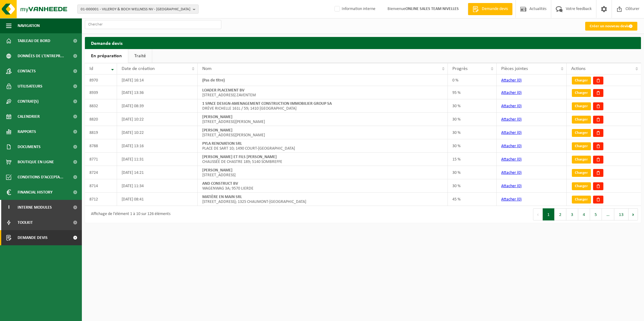 Image resolution: width=644 pixels, height=321 pixels. Describe the element at coordinates (36, 162) in the screenshot. I see `span: Boutique en ligne` at that location.